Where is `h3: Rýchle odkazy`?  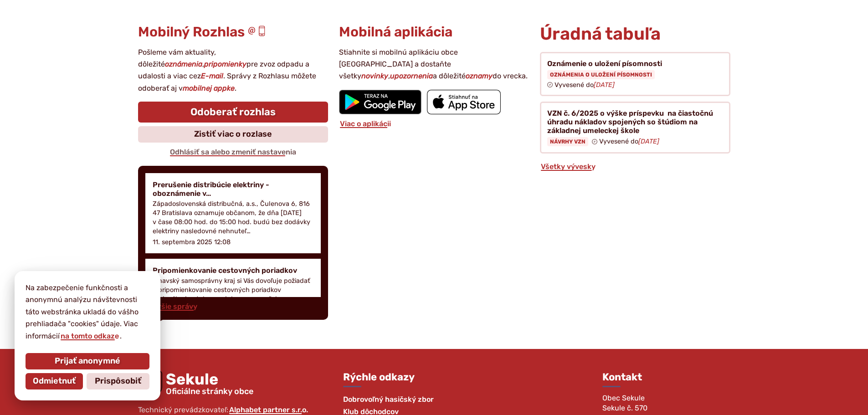 h3: Rýchle odkazy is located at coordinates (388, 378).